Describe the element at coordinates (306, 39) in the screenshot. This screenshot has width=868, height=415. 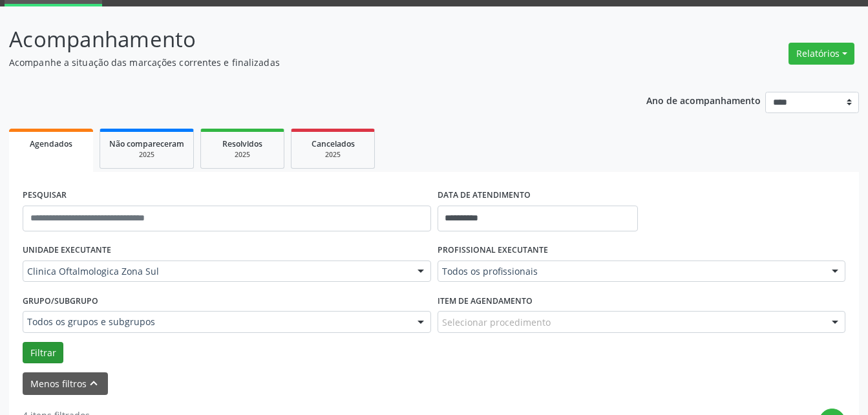
I see `p: Acompanhamento` at that location.